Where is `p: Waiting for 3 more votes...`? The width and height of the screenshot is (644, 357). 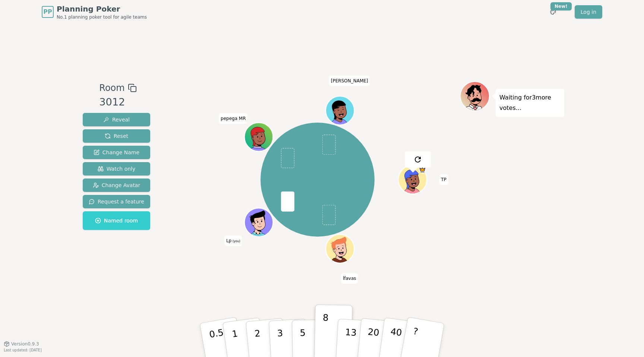
p: Waiting for 3 more votes... is located at coordinates (530, 103).